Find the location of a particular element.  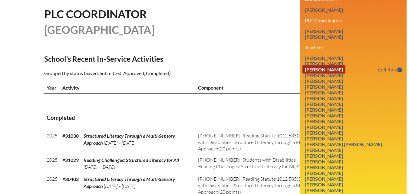

b: #31030 is located at coordinates (71, 136).